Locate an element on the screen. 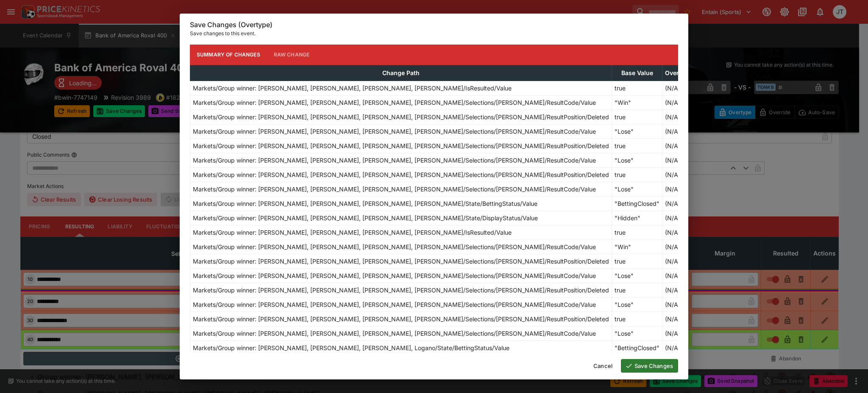 This screenshot has height=393, width=868. th: Base Value is located at coordinates (637, 73).